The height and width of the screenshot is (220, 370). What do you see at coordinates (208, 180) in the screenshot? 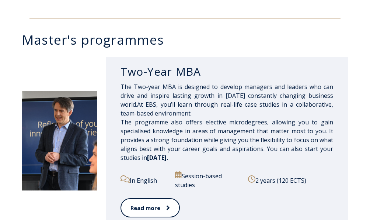
I see `p: Session-based studies` at bounding box center [208, 180].